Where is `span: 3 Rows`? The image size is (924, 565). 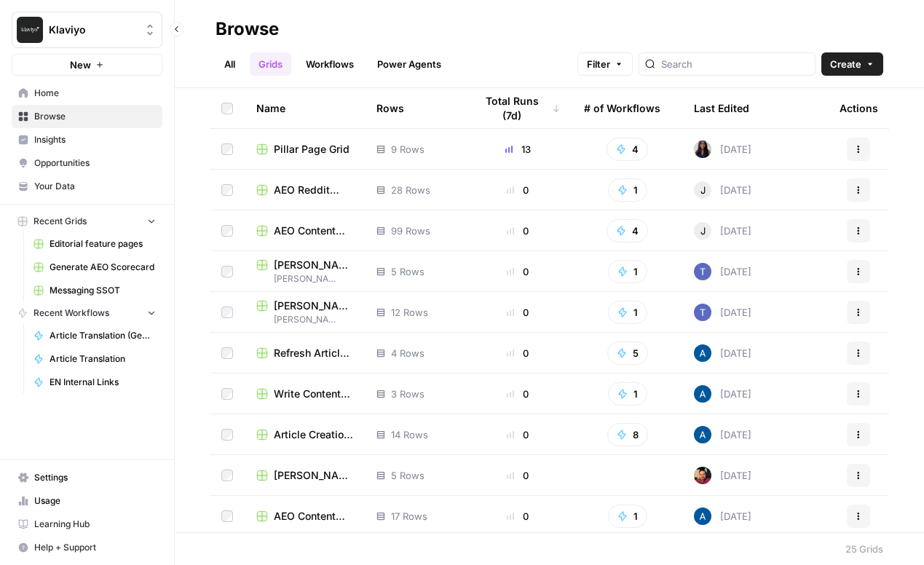
span: 3 Rows is located at coordinates (408, 394).